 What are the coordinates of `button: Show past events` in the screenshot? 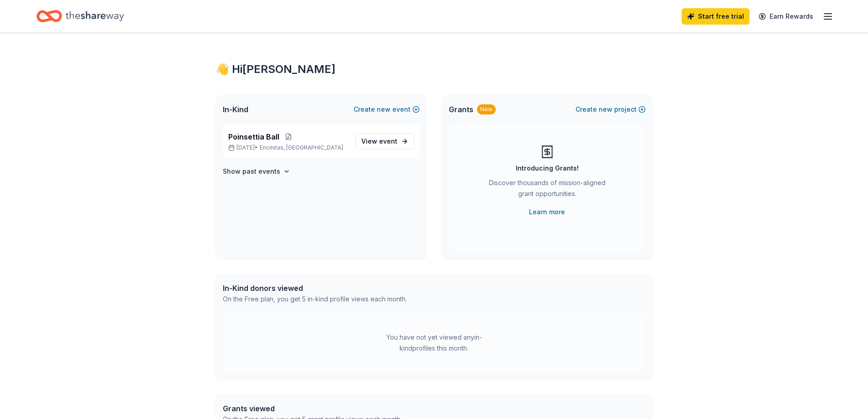 It's located at (257, 171).